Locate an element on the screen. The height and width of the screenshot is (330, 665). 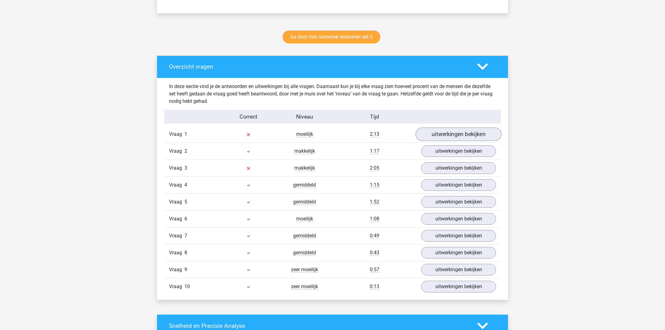
a: Ga door met numeriek redeneren set 5 is located at coordinates (331, 37).